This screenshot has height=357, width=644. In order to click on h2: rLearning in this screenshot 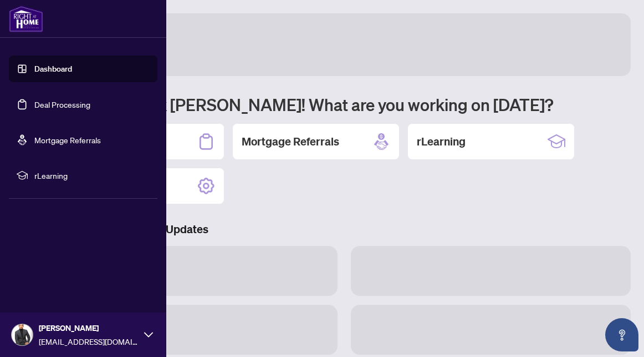, I will do `click(441, 141)`.